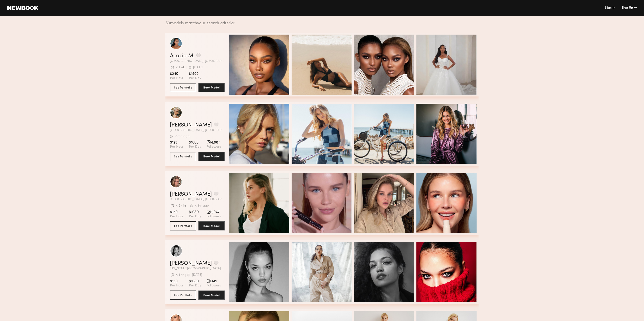 This screenshot has height=321, width=644. What do you see at coordinates (202, 206) in the screenshot?
I see `div: < 1hr ago` at bounding box center [202, 206].